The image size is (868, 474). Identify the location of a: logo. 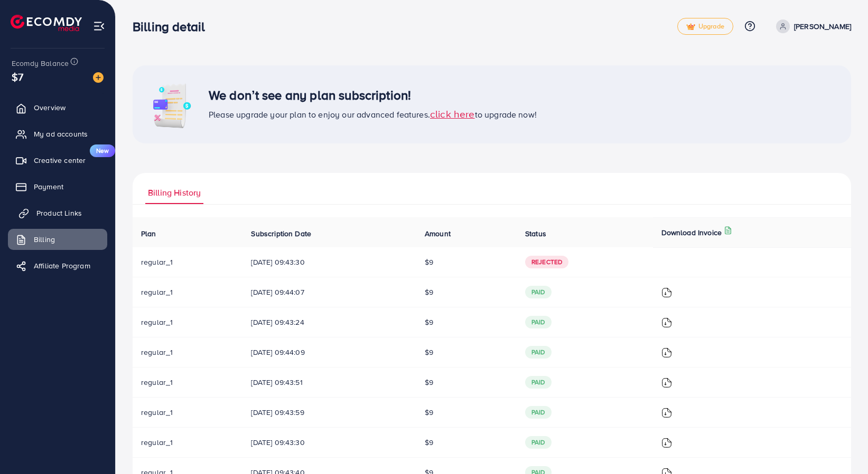
(46, 23).